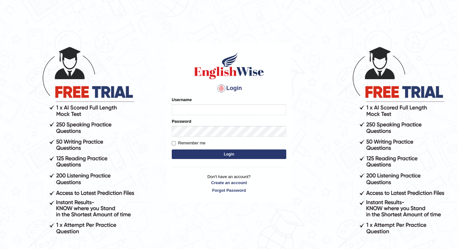 This screenshot has height=249, width=458. Describe the element at coordinates (188, 143) in the screenshot. I see `label: Remember me` at that location.